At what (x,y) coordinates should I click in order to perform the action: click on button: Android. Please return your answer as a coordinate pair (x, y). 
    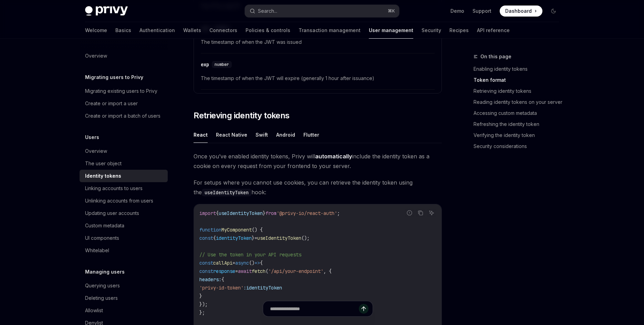
    Looking at the image, I should click on (285, 134).